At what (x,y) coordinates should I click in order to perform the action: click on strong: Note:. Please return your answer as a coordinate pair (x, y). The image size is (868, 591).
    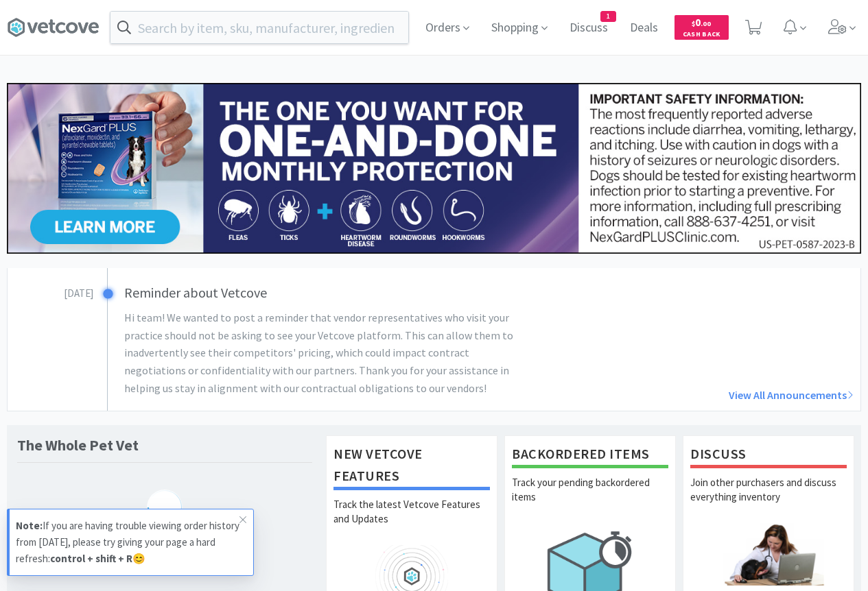
    Looking at the image, I should click on (28, 525).